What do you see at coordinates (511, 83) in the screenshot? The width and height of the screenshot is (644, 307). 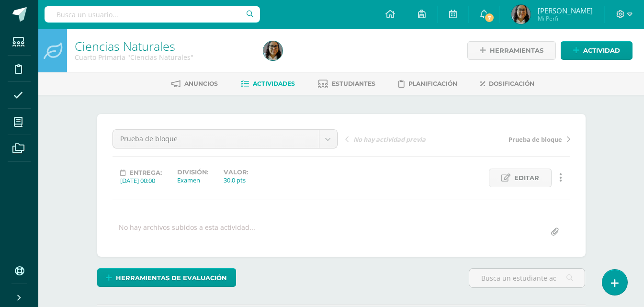 I see `span: Dosificación` at bounding box center [511, 83].